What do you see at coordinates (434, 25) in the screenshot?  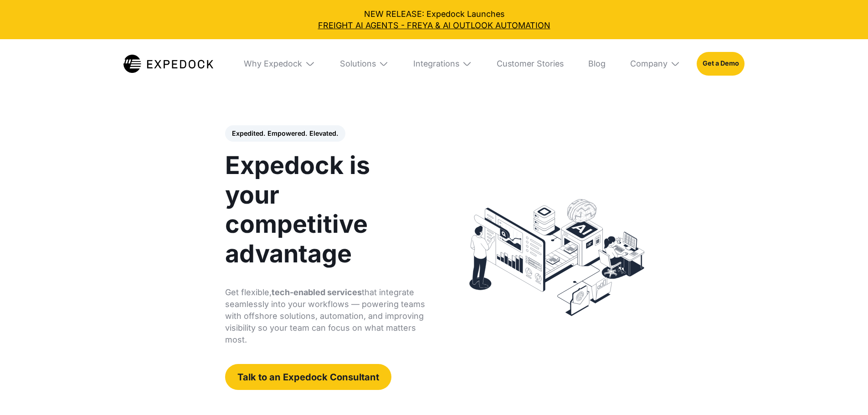 I see `a: FREIGHT AI AGENTS - FREYA & AI OUTLOOK AUTOMATION` at bounding box center [434, 25].